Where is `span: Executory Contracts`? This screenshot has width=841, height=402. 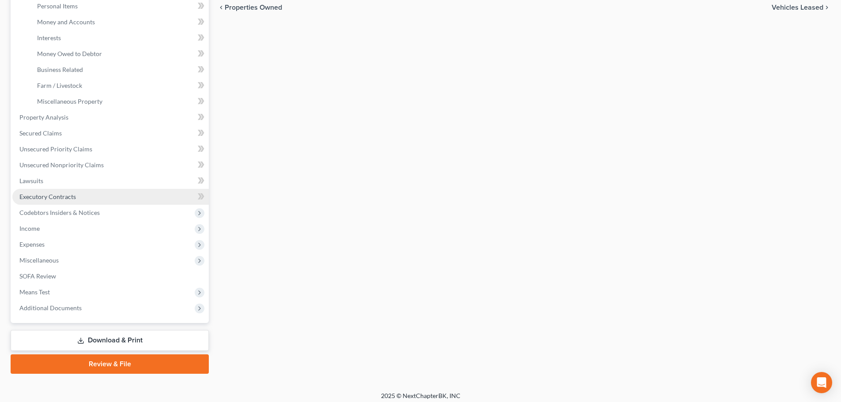
span: Executory Contracts is located at coordinates (48, 197).